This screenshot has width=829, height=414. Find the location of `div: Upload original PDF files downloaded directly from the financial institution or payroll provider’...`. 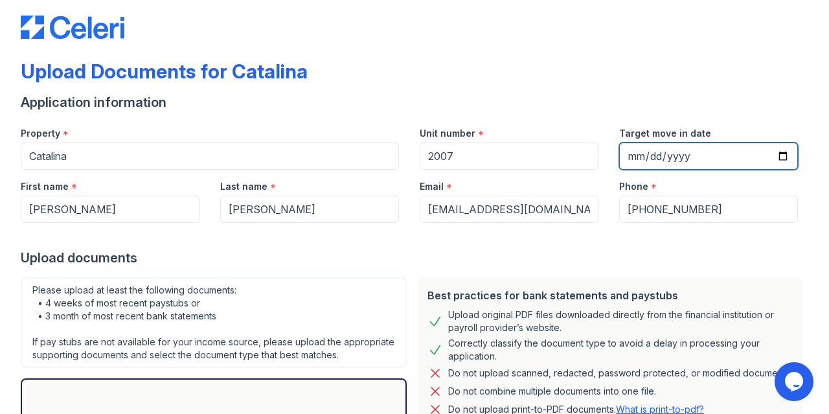

div: Upload original PDF files downloaded directly from the financial institution or payroll provider’... is located at coordinates (621, 321).